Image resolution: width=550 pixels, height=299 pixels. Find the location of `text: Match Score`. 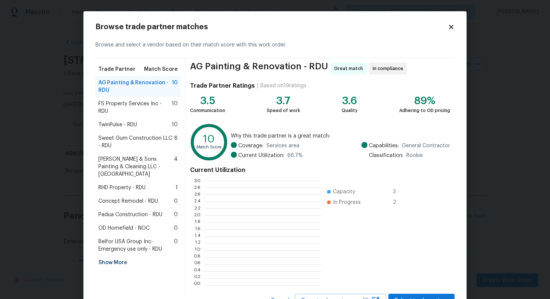

text: Match Score is located at coordinates (209, 147).